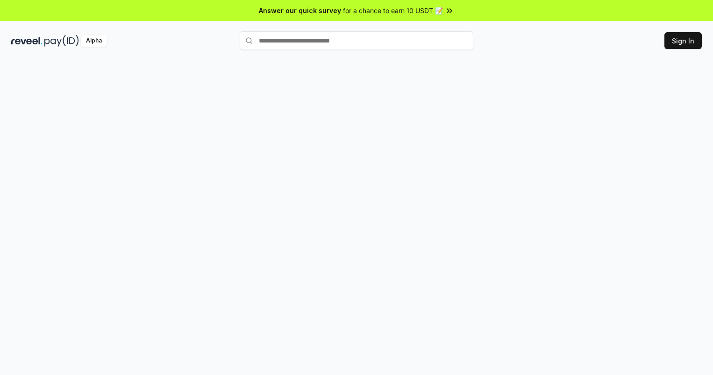 Image resolution: width=713 pixels, height=375 pixels. Describe the element at coordinates (94, 41) in the screenshot. I see `div: Alpha` at that location.